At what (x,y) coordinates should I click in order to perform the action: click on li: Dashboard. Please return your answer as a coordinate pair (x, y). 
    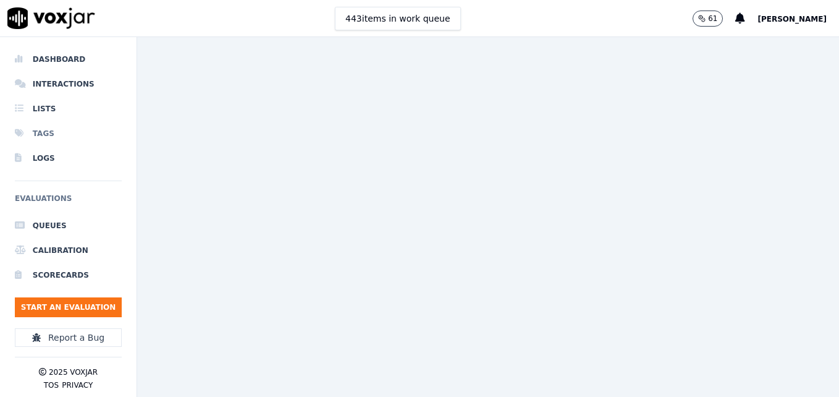
    Looking at the image, I should click on (68, 59).